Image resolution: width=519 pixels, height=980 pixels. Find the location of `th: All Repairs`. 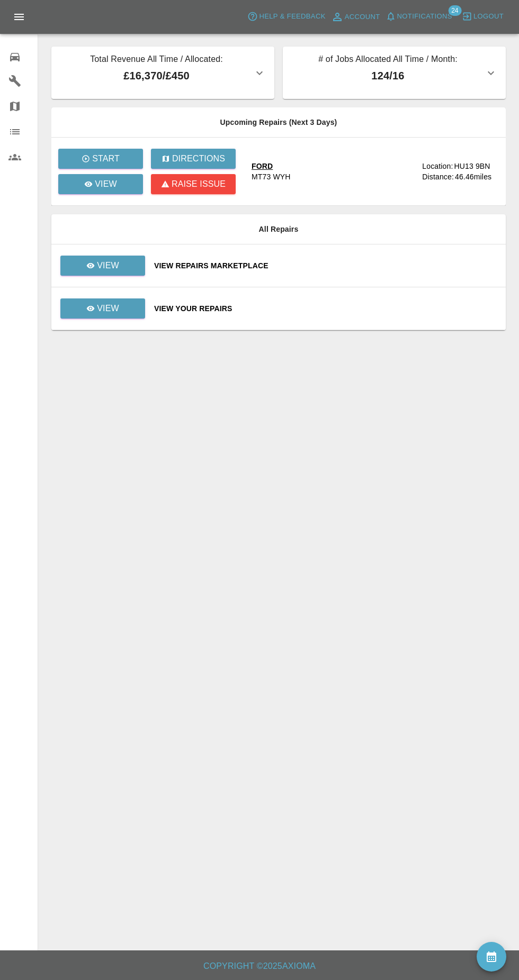

th: All Repairs is located at coordinates (278, 230).